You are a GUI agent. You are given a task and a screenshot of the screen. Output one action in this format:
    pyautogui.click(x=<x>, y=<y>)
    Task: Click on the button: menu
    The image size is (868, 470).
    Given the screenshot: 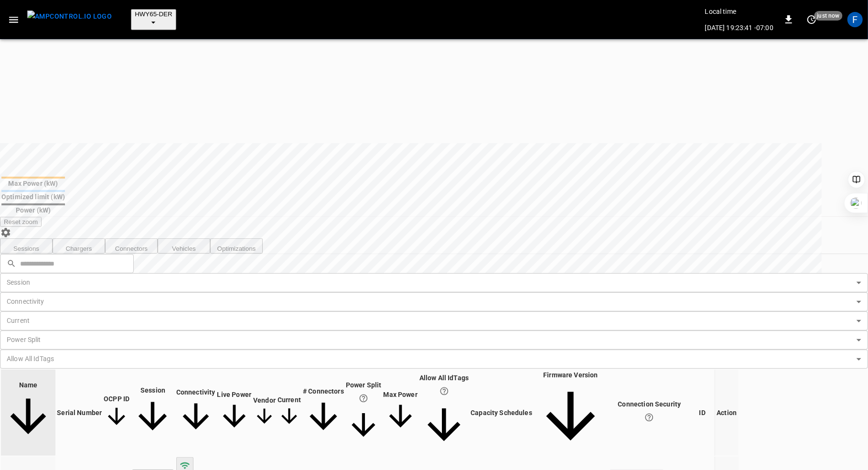 What is the action you would take?
    pyautogui.click(x=69, y=20)
    